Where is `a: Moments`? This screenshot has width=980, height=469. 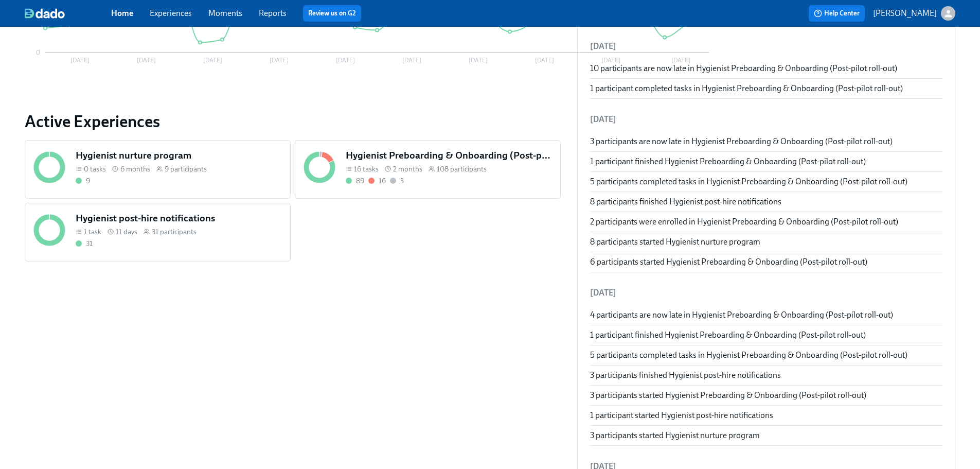 a: Moments is located at coordinates (225, 13).